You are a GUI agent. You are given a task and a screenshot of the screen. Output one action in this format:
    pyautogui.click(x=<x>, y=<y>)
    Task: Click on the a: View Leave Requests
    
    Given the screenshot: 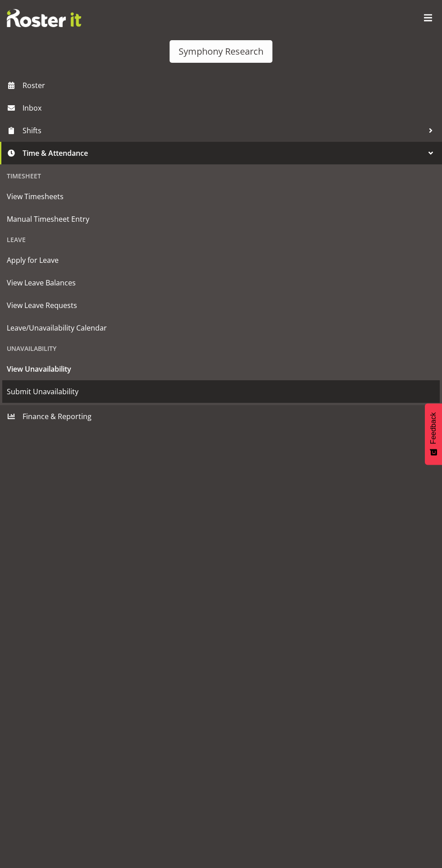 What is the action you would take?
    pyautogui.click(x=221, y=305)
    